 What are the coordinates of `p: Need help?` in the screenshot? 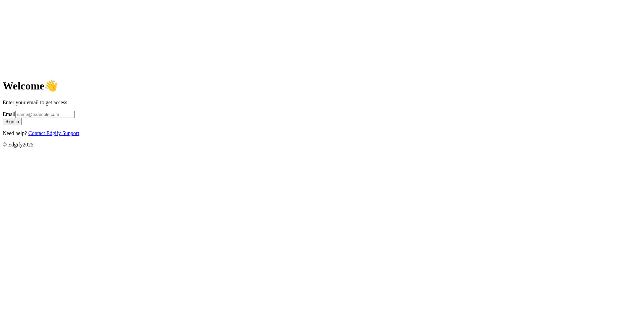 It's located at (322, 134).